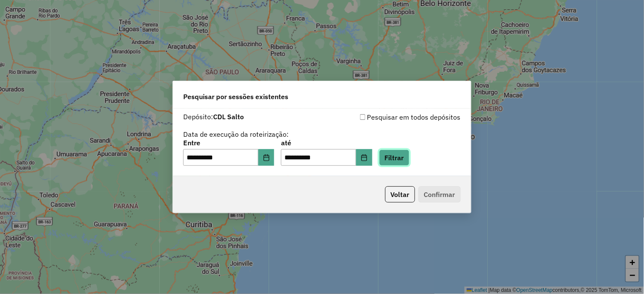 This screenshot has width=644, height=294. I want to click on label: Depósito:, so click(213, 117).